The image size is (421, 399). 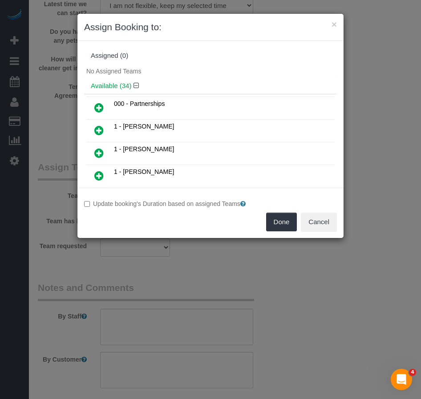 What do you see at coordinates (319, 222) in the screenshot?
I see `button: Cancel` at bounding box center [319, 222].